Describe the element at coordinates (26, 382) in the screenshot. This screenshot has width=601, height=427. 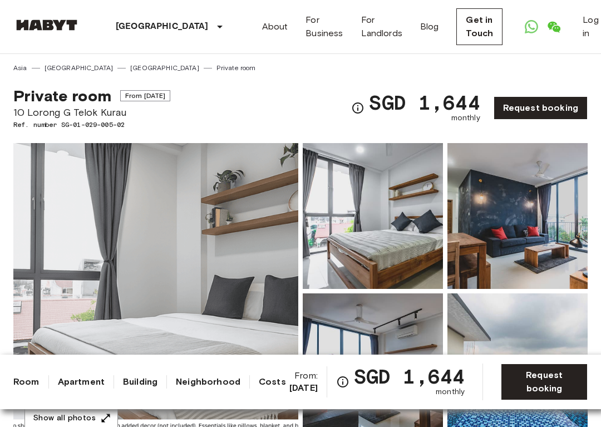
I see `a: Room` at that location.